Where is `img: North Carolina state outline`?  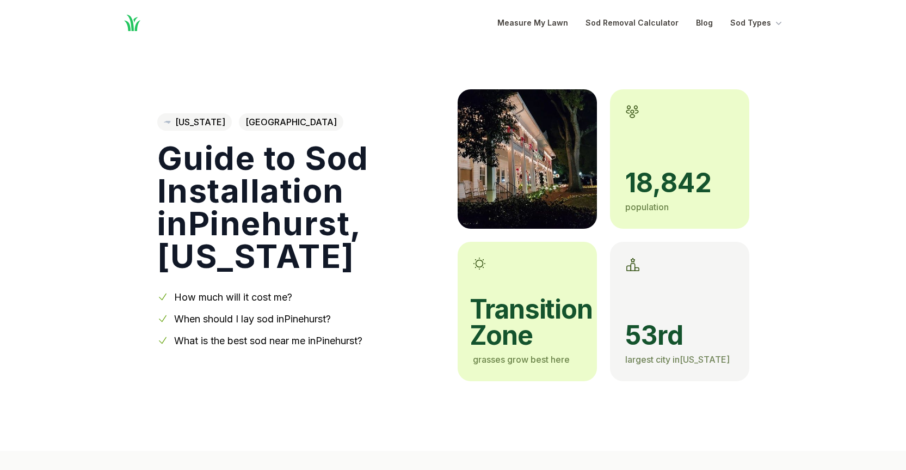 img: North Carolina state outline is located at coordinates (167, 122).